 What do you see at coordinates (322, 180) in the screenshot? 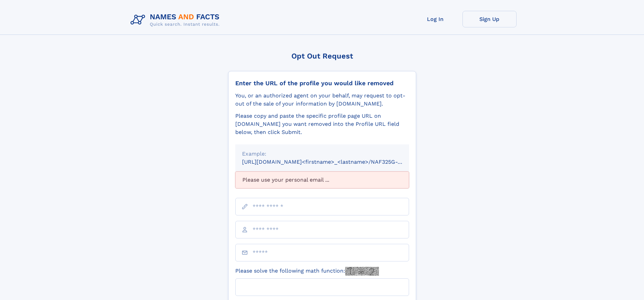
I see `div: Please use your personal email ...` at bounding box center [322, 180].